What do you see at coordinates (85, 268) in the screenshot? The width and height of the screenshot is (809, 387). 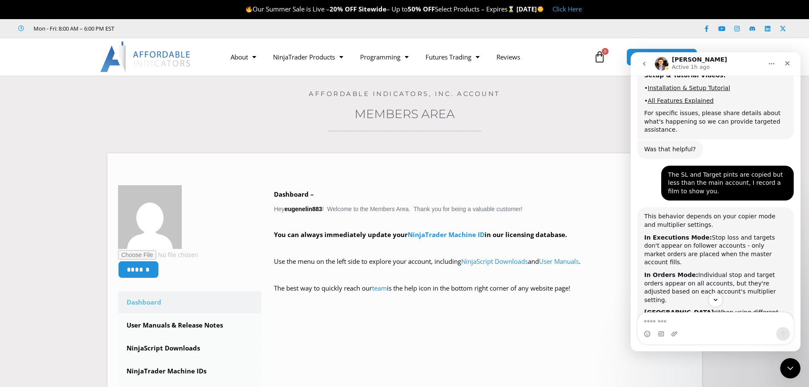 I see `textarea: Message…` at bounding box center [85, 268].